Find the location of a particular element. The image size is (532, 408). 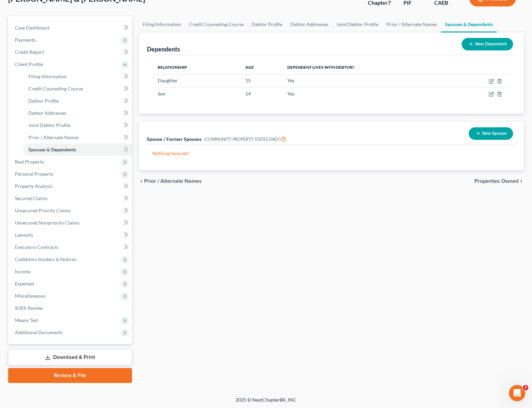

div: Dependents is located at coordinates (164, 49).